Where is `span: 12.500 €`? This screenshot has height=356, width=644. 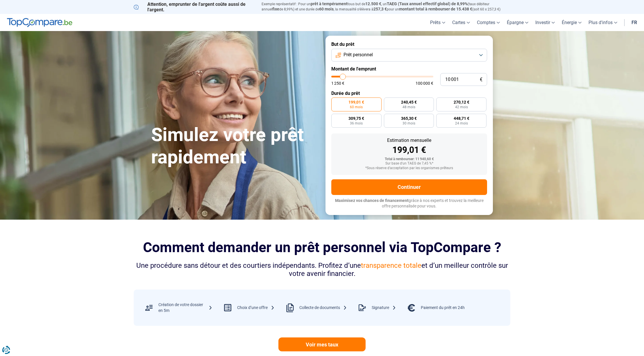 span: 12.500 € is located at coordinates (373, 4).